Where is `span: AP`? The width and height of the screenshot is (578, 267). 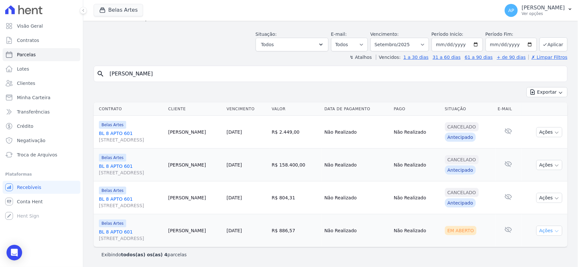
span: AP is located at coordinates (512, 10).